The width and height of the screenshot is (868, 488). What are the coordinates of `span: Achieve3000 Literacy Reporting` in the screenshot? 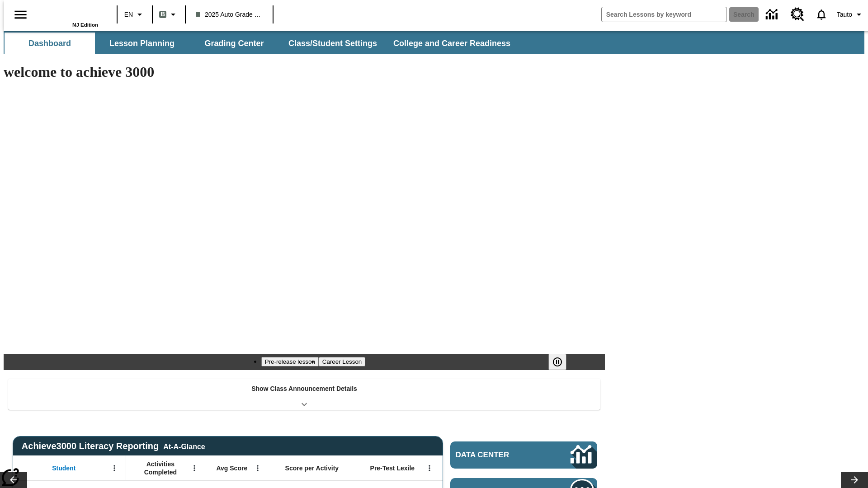 It's located at (114, 446).